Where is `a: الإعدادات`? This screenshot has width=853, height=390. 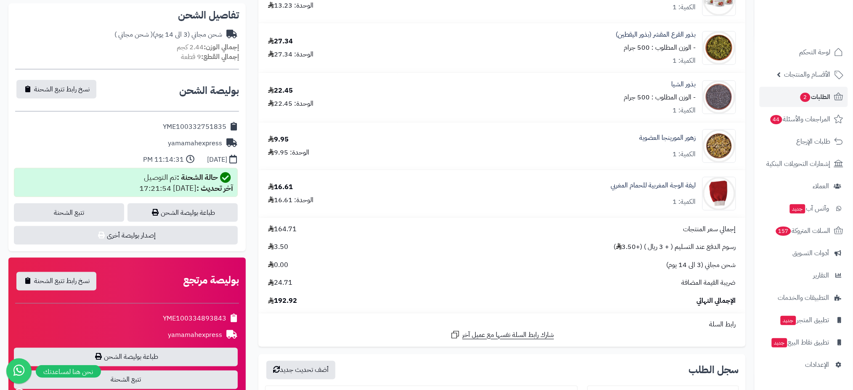
a: الإعدادات is located at coordinates (804, 364).